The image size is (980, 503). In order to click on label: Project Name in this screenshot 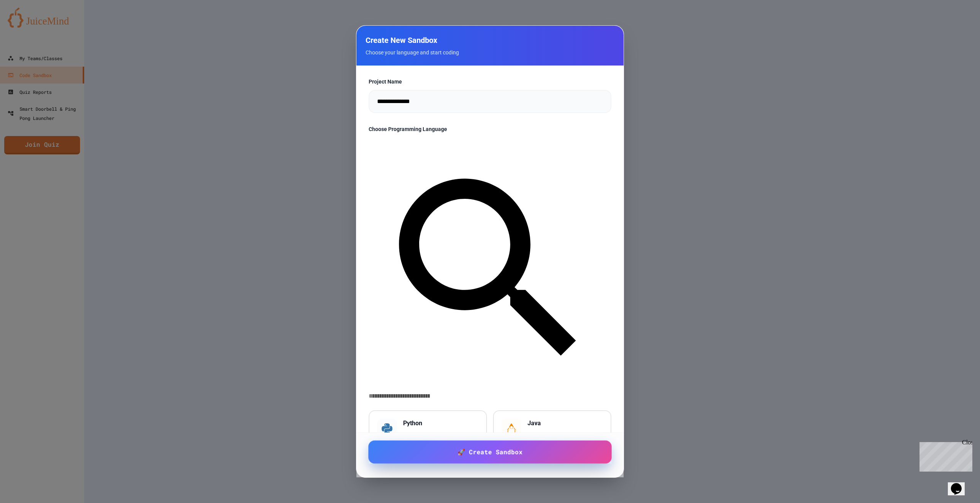, I will do `click(490, 81)`.